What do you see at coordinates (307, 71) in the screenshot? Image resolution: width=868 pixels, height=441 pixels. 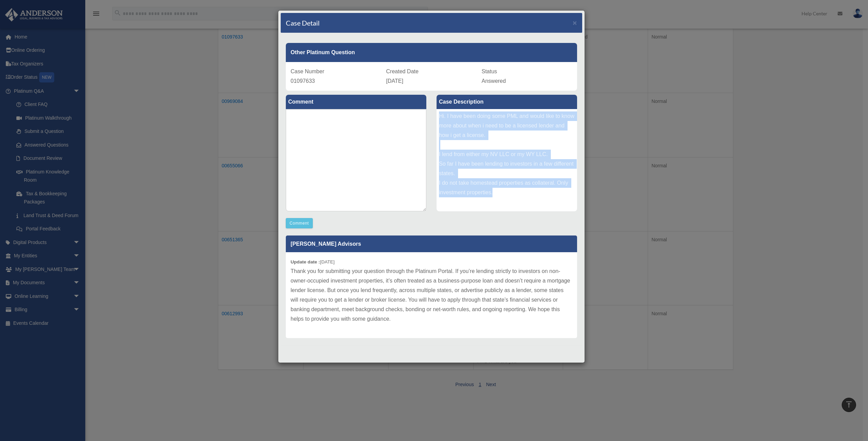 I see `span: Case Number` at bounding box center [307, 71].